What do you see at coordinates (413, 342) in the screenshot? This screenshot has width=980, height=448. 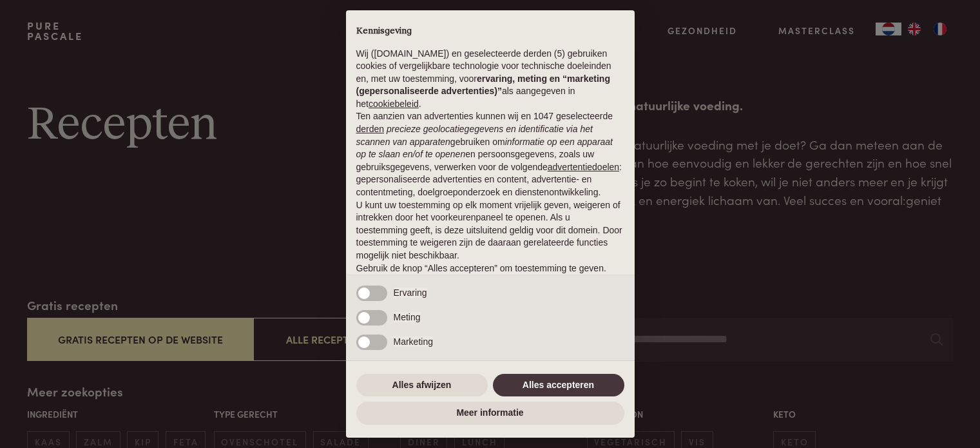 I see `span: Marketing` at bounding box center [413, 342].